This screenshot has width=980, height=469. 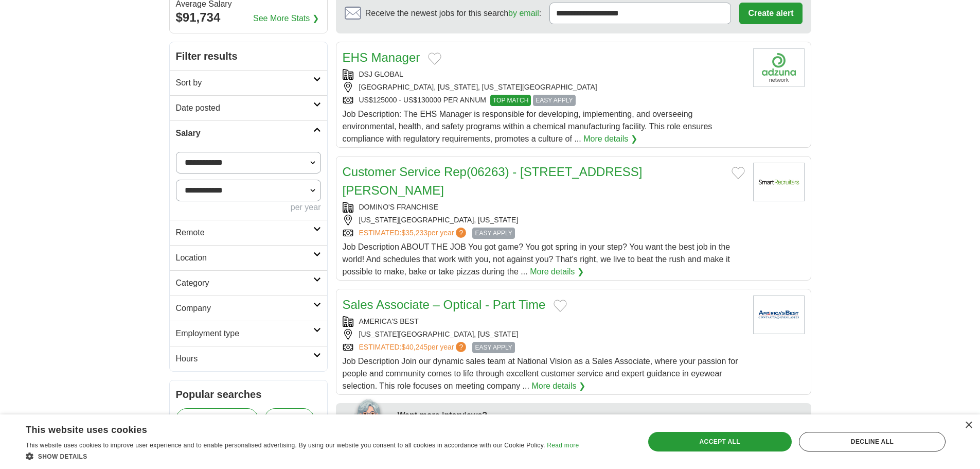 I want to click on h2: Salary, so click(x=244, y=133).